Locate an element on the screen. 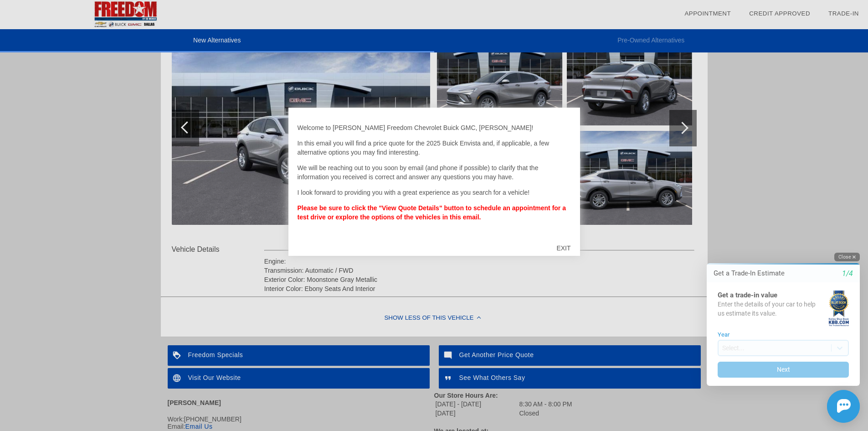  div: EXIT is located at coordinates (563, 248).